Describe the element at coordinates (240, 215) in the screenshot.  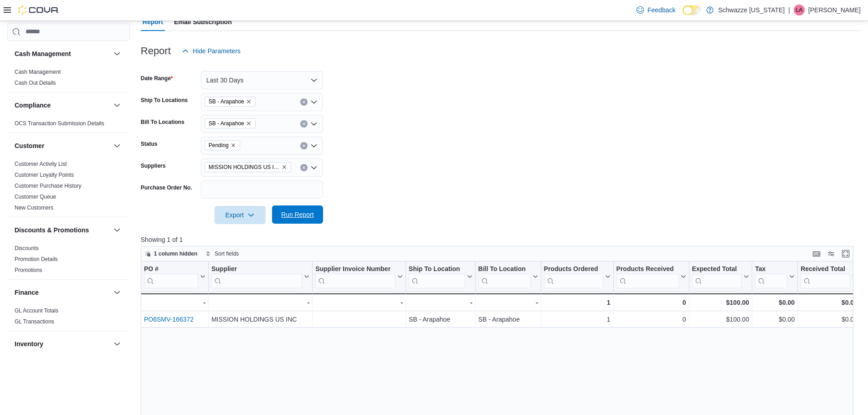
I see `span: Export` at that location.